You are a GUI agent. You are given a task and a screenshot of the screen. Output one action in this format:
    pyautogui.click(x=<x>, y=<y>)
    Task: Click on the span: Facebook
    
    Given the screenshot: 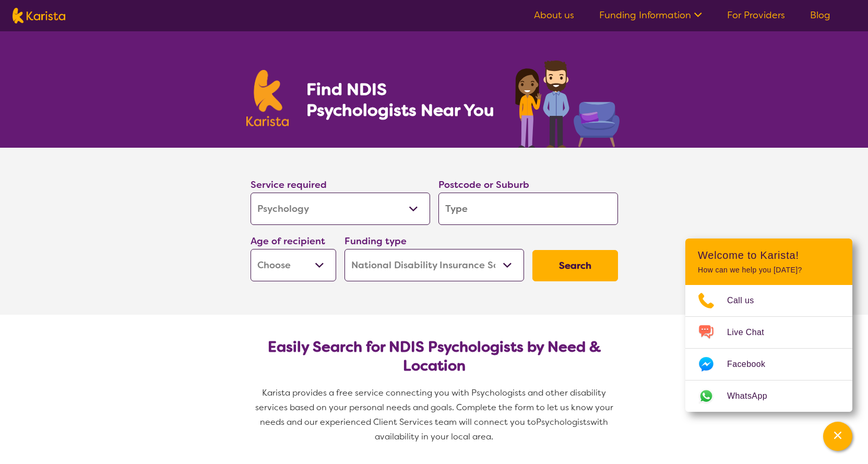 What is the action you would take?
    pyautogui.click(x=752, y=364)
    